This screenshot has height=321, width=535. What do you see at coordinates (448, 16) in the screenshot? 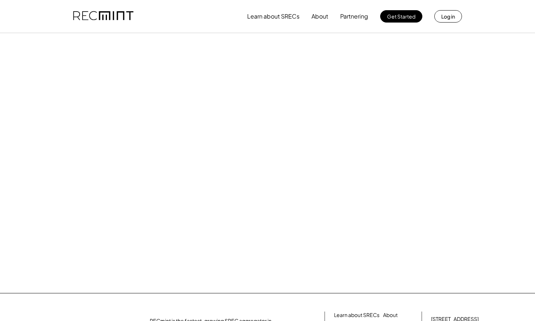
I see `button: Log in` at bounding box center [448, 16].